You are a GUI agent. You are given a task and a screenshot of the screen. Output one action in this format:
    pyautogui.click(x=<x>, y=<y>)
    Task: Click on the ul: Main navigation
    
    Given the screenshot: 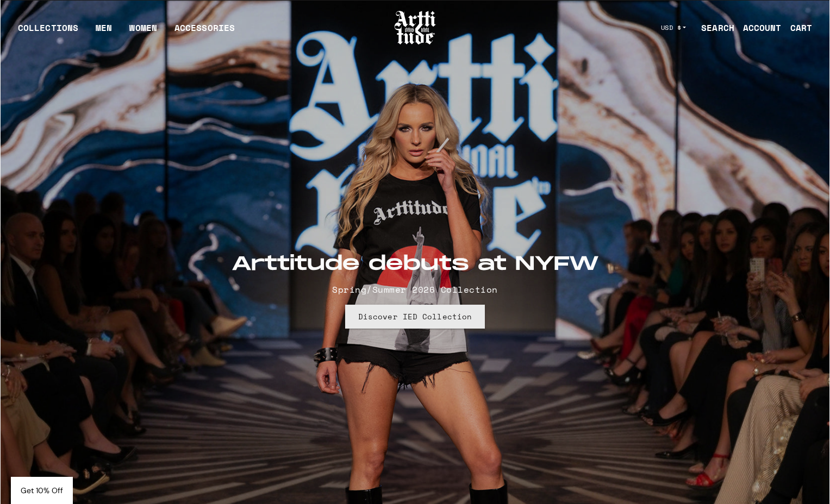 What is the action you would take?
    pyautogui.click(x=126, y=32)
    